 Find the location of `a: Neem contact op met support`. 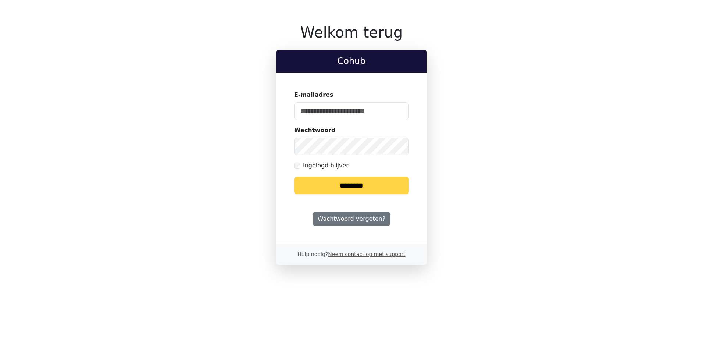

a: Neem contact op met support is located at coordinates (367, 254).